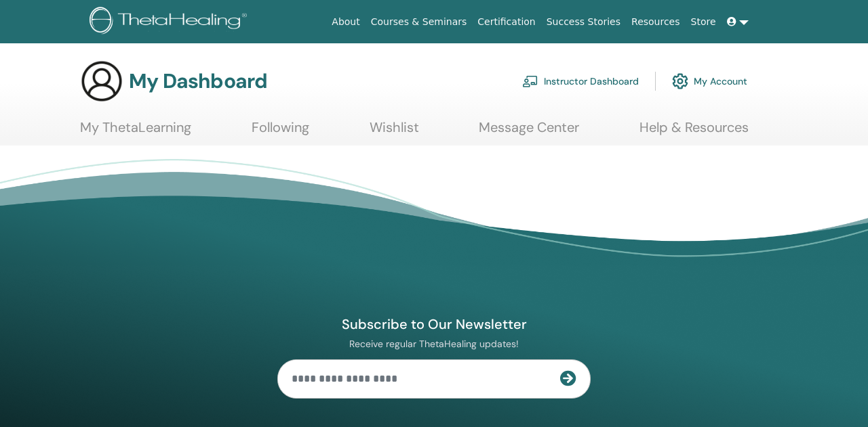 The image size is (868, 427). Describe the element at coordinates (434, 344) in the screenshot. I see `p: Receive regular ThetaHealing updates!` at that location.